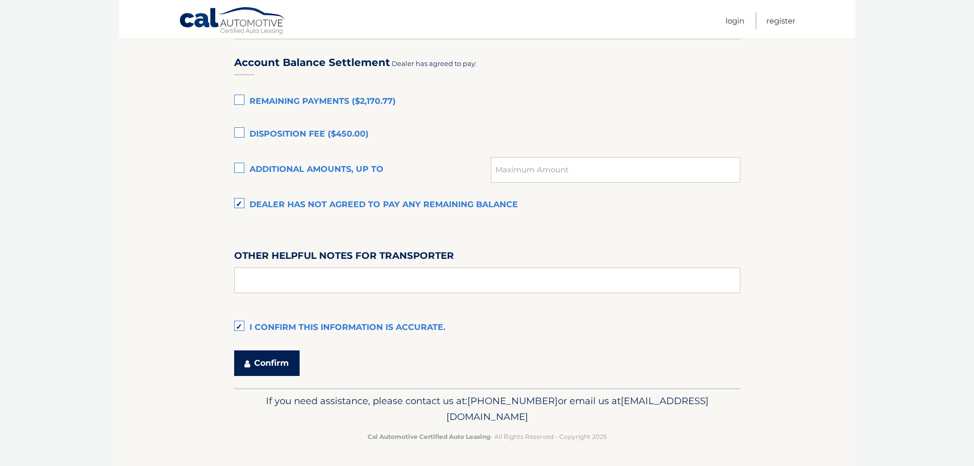 This screenshot has height=466, width=974. Describe the element at coordinates (363, 170) in the screenshot. I see `label: Additional amounts, up to` at that location.